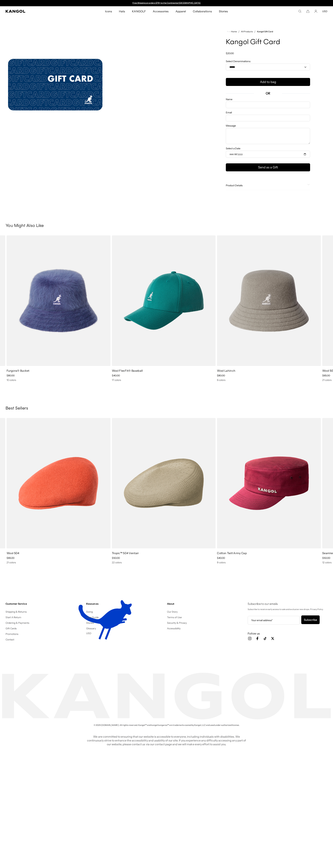 The image size is (333, 868). Describe the element at coordinates (177, 622) in the screenshot. I see `a: Security & Privacy` at that location.